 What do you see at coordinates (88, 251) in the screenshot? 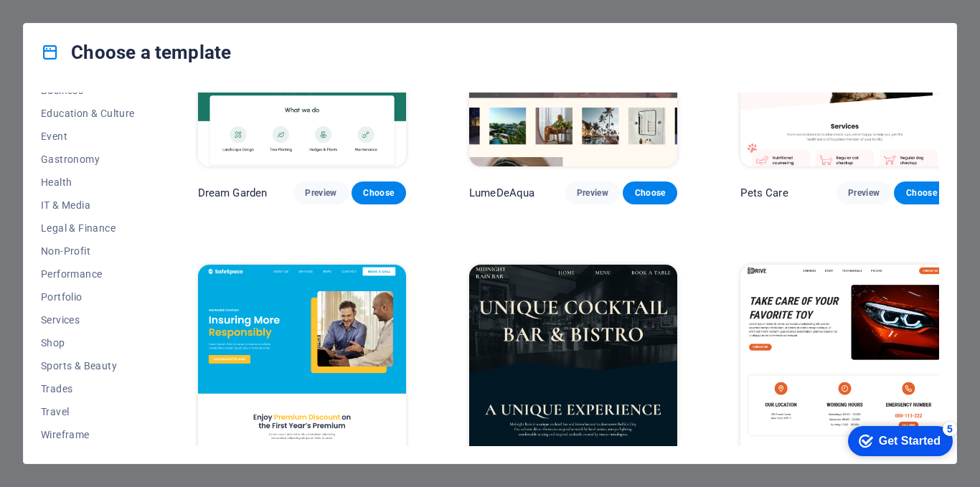
I see `span: Non-Profit` at bounding box center [88, 251].